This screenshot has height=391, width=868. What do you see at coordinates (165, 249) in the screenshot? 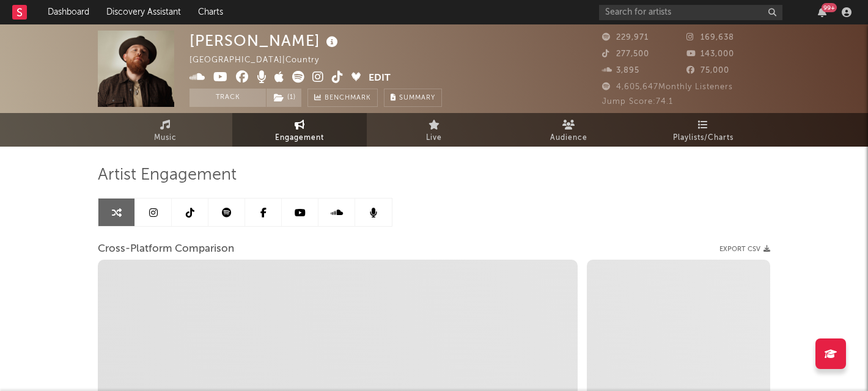
I see `span: Cross-Platform Comparison` at bounding box center [165, 249].